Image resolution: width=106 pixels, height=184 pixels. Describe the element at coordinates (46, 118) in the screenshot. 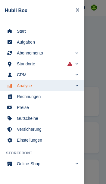

I see `span: Gutscheine` at that location.